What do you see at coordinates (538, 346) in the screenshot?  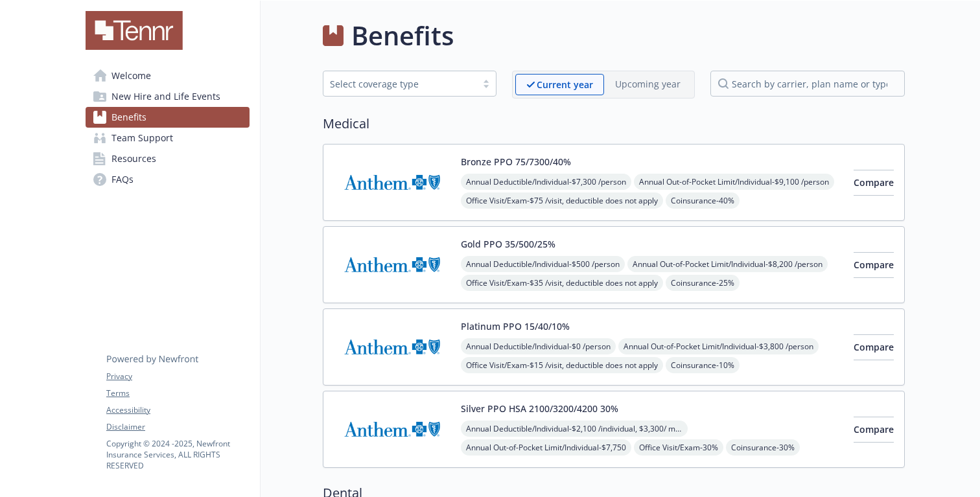 I see `span: Annual Deductible/Individual - $0 /person` at bounding box center [538, 346].